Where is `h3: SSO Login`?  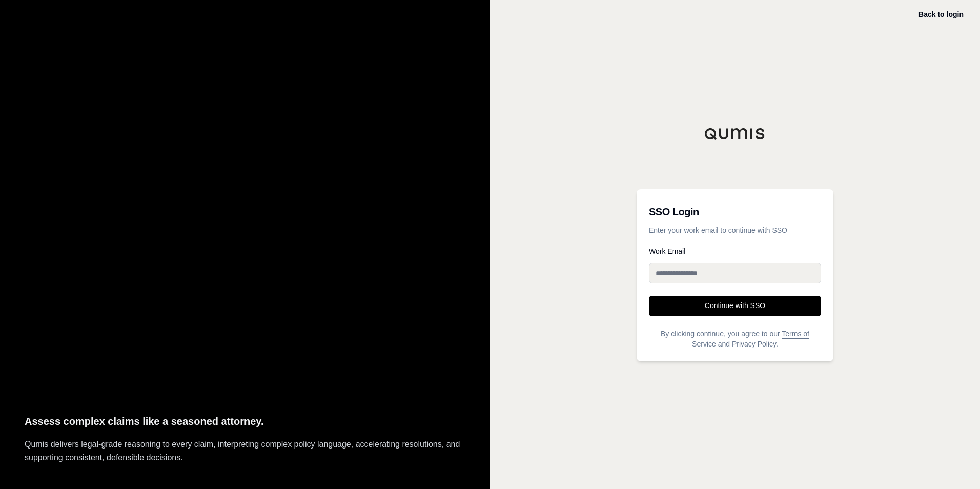
h3: SSO Login is located at coordinates (735, 212).